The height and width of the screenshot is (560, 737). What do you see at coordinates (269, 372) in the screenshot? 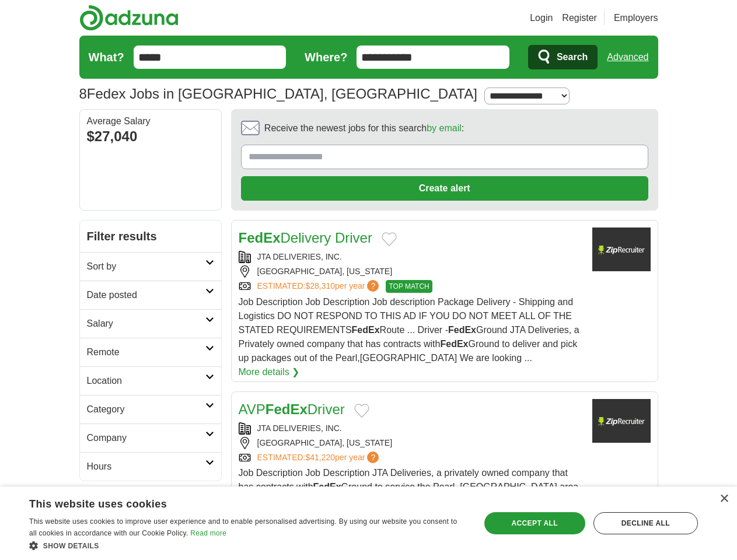
I see `a: More details ❯` at bounding box center [269, 372].